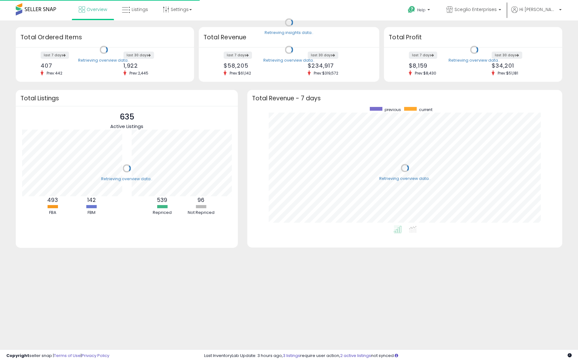  What do you see at coordinates (411, 9) in the screenshot?
I see `i: Get Help` at bounding box center [411, 9].